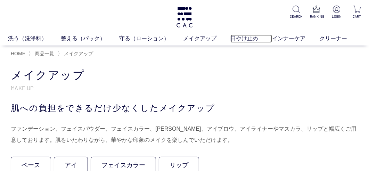 This screenshot has height=171, width=369. I want to click on span: HOME, so click(18, 53).